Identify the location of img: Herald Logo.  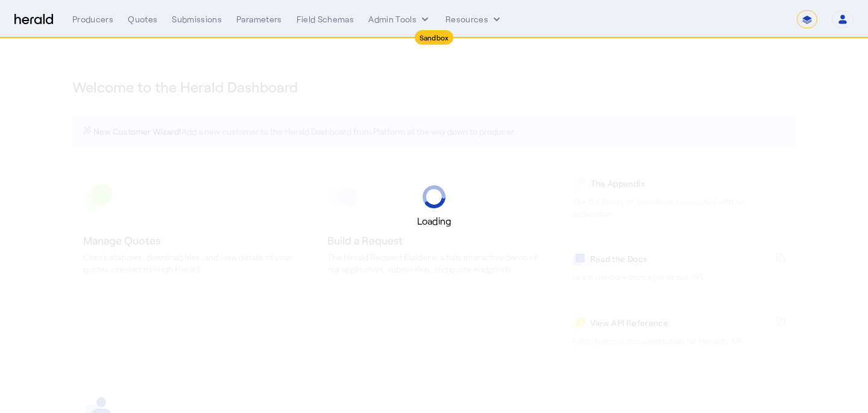
(34, 19).